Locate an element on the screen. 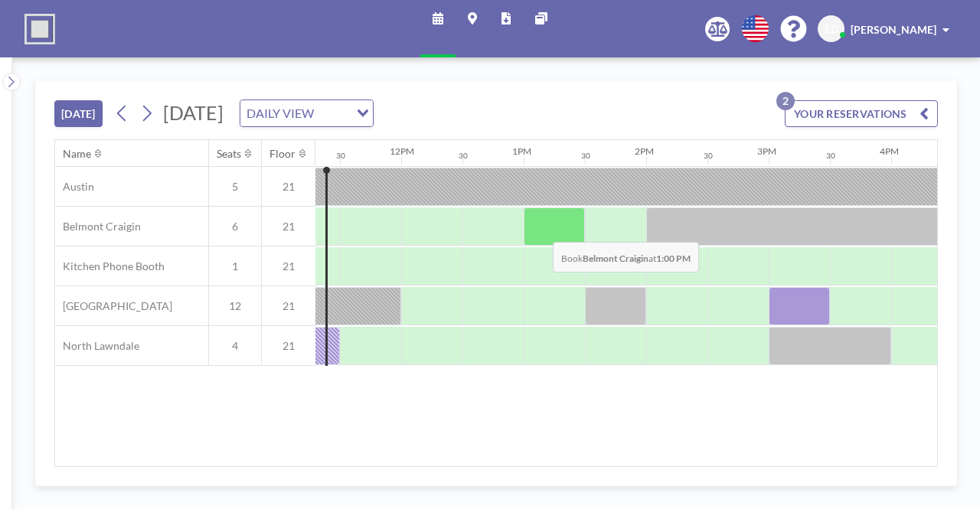 The height and width of the screenshot is (509, 980). b: Belmont Craigin is located at coordinates (616, 258).